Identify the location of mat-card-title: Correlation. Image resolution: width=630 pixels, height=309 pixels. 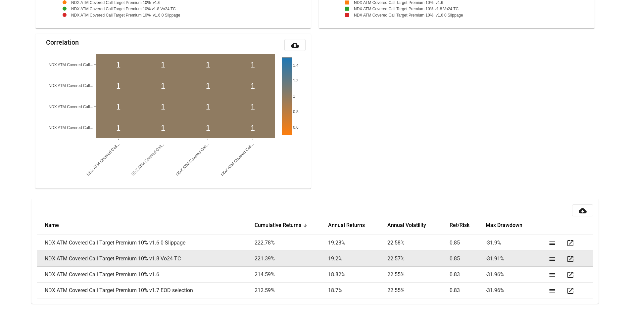
(62, 42).